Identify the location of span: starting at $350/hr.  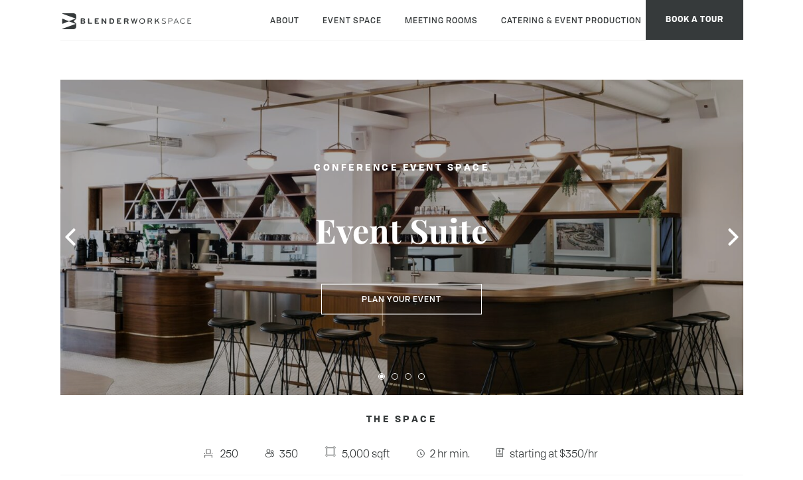
(554, 454).